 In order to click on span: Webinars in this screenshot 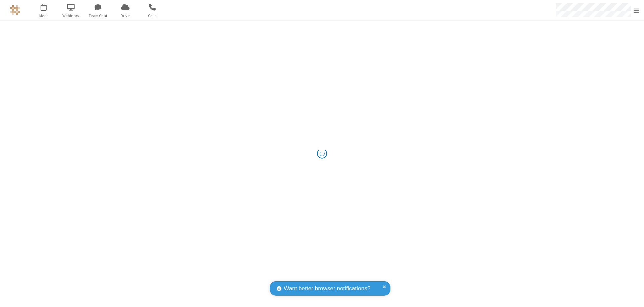, I will do `click(71, 16)`.